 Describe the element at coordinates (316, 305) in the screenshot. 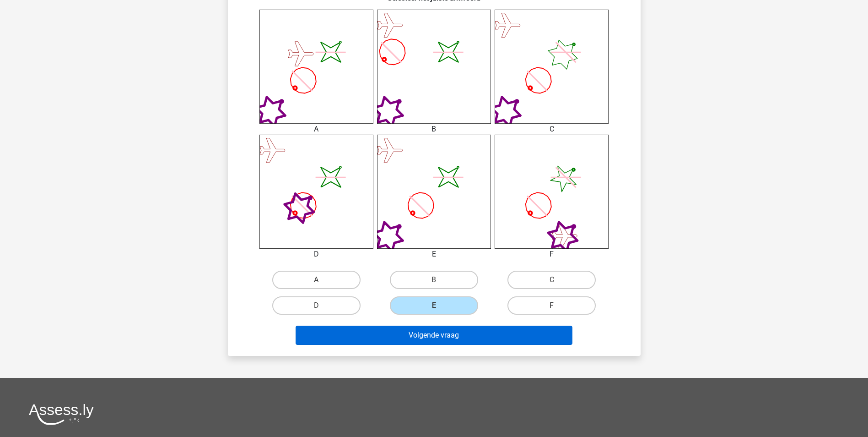

I see `label: D` at that location.